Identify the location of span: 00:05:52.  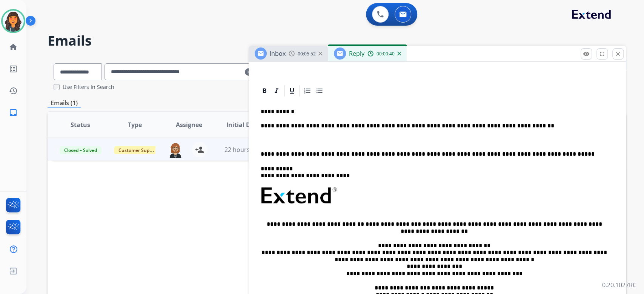
(307, 54).